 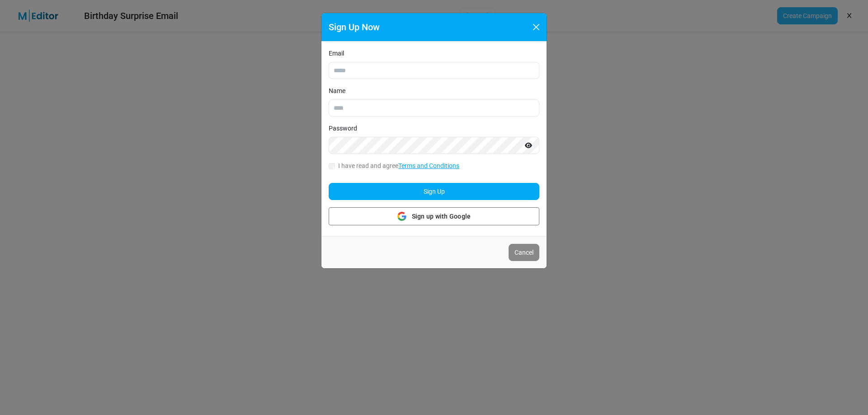 What do you see at coordinates (434, 216) in the screenshot?
I see `a: Sign up with Google` at bounding box center [434, 216].